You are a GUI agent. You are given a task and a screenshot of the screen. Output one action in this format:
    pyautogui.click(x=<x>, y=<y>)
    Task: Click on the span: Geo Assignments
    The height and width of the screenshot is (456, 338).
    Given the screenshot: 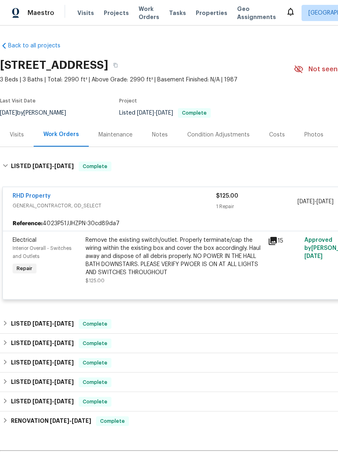 What is the action you would take?
    pyautogui.click(x=257, y=13)
    